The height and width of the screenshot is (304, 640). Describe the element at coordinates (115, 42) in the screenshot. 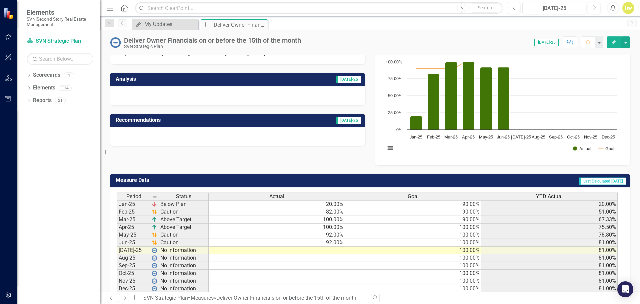

I see `img: No Information` at that location.